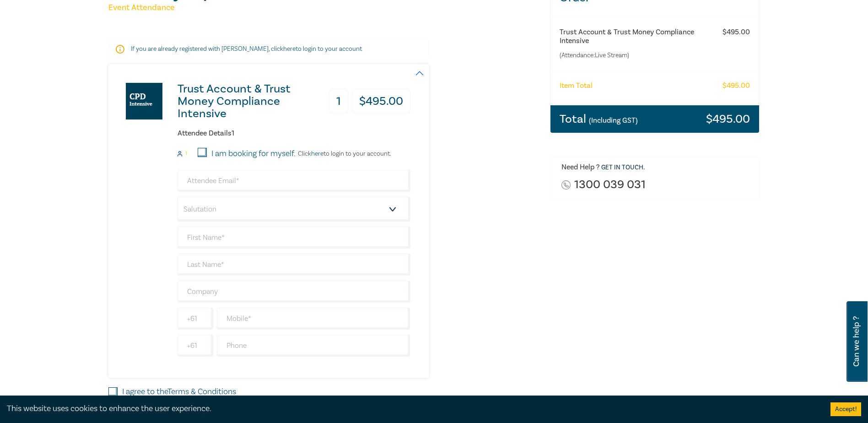 This screenshot has height=423, width=868. Describe the element at coordinates (610, 184) in the screenshot. I see `a: 1300 039 031` at that location.